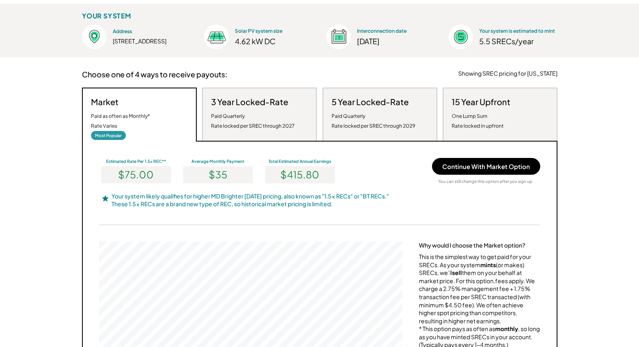  Describe the element at coordinates (517, 31) in the screenshot. I see `div: Your system is estimated to mint` at that location.